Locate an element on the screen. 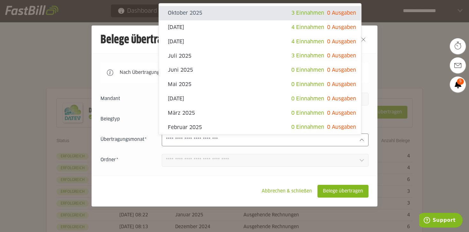 This screenshot has height=232, width=469. a: 5 is located at coordinates (458, 85).